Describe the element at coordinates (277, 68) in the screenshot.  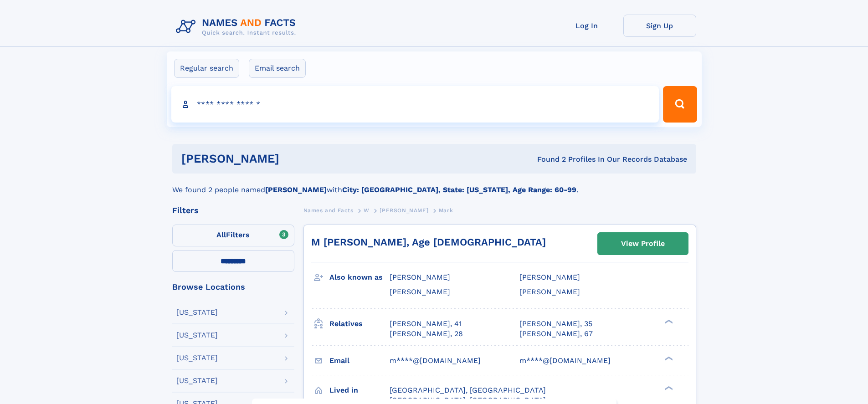
I see `label: Email search` at that location.